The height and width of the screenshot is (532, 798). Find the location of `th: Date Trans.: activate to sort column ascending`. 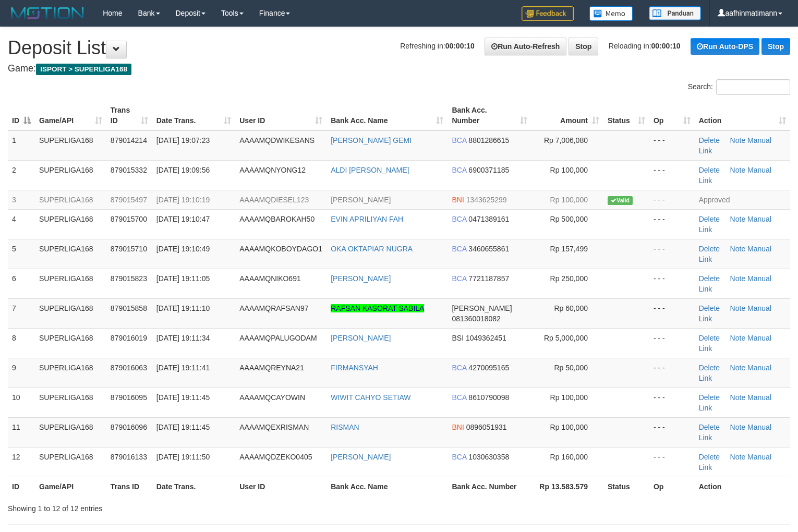

th: Date Trans.: activate to sort column ascending is located at coordinates (193, 115).